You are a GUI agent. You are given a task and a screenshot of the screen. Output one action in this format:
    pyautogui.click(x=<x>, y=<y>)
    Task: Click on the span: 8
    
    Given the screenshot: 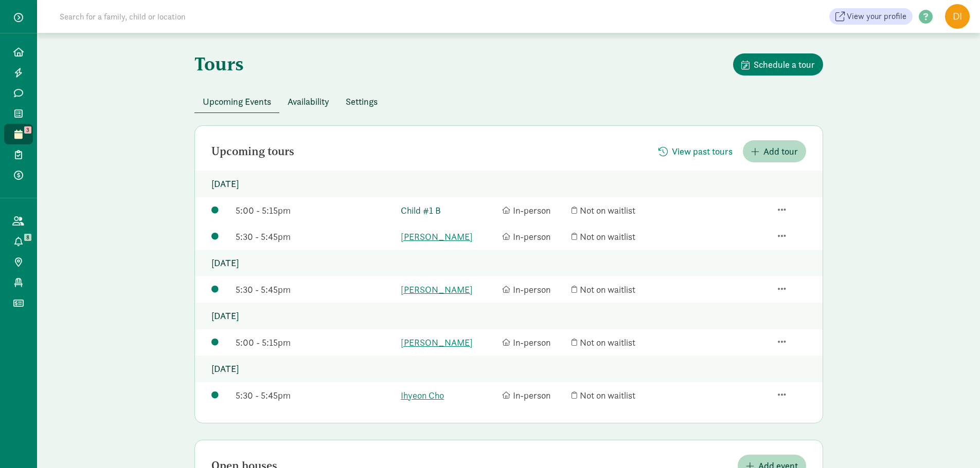 What is the action you would take?
    pyautogui.click(x=27, y=237)
    